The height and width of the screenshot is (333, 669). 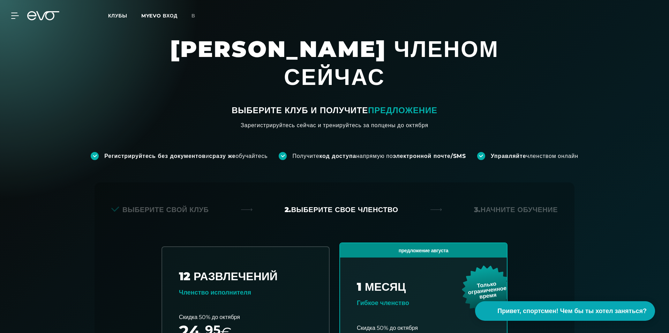 What do you see at coordinates (155, 156) in the screenshot?
I see `font: Регистрируйтесь без документов` at bounding box center [155, 156].